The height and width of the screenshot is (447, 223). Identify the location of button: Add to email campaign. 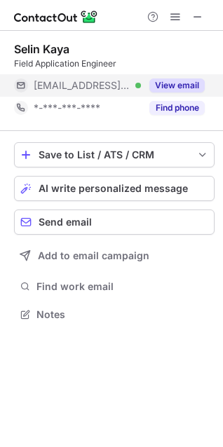
(114, 256).